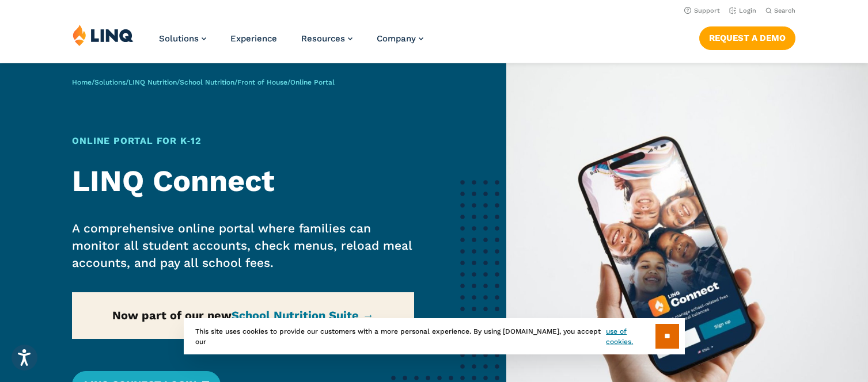 This screenshot has height=382, width=868. Describe the element at coordinates (253, 39) in the screenshot. I see `span: Experience` at that location.